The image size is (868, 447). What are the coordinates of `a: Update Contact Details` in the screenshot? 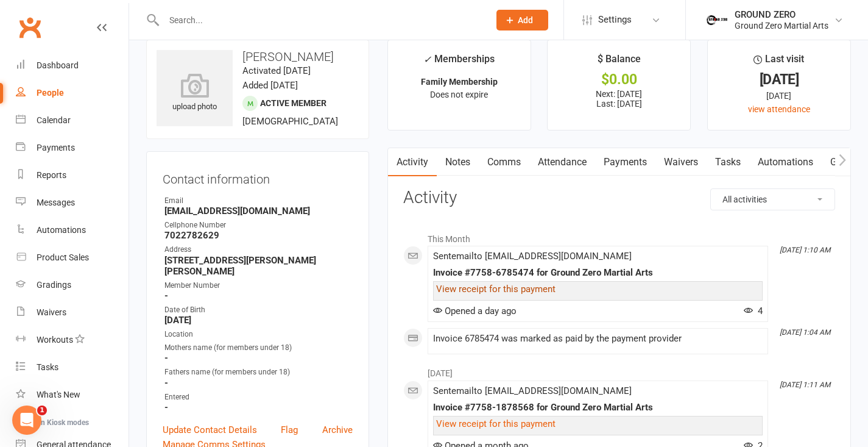 It's located at (209, 430).